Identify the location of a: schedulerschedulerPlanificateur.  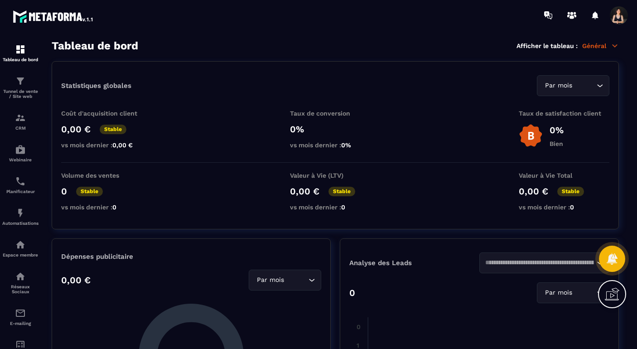
(20, 185).